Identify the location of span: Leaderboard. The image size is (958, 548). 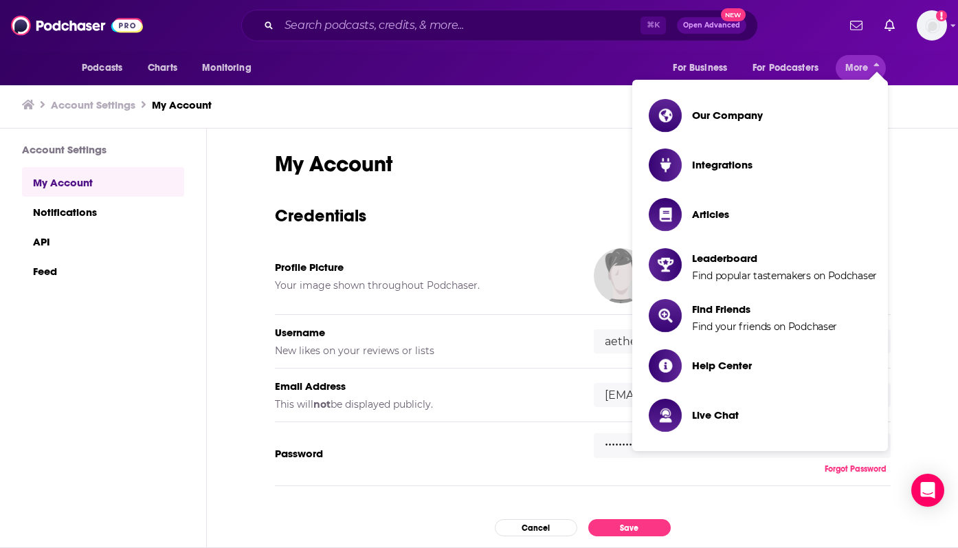
(784, 258).